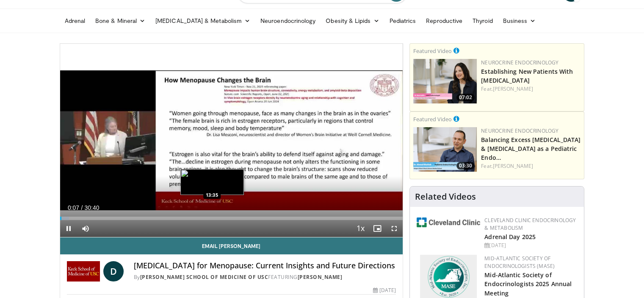 Image resolution: width=644 pixels, height=298 pixels. What do you see at coordinates (265, 277) in the screenshot?
I see `div: By FEATURING` at bounding box center [265, 277].